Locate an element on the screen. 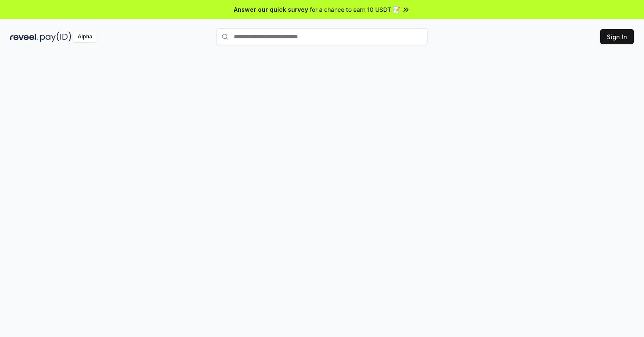 The width and height of the screenshot is (644, 337). span: for a chance to earn 10 USDT 📝 is located at coordinates (355, 9).